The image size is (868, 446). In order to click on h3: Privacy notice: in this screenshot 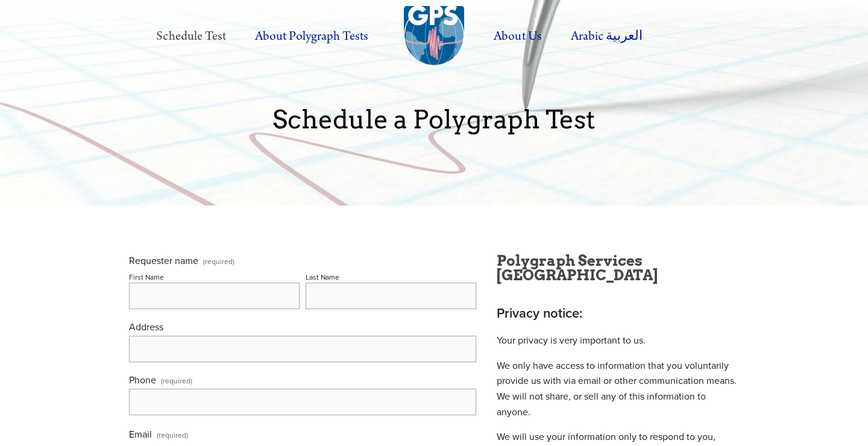, I will do `click(618, 313)`.